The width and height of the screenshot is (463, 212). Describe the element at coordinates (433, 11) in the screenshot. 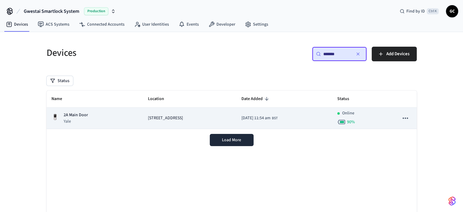

I see `span: Ctrl K` at that location.